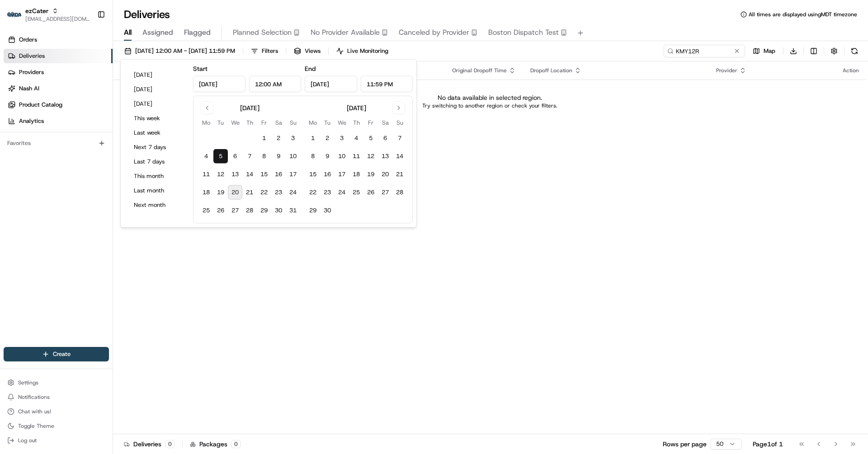 This screenshot has width=868, height=454. What do you see at coordinates (551, 71) in the screenshot?
I see `span: Dropoff Location` at bounding box center [551, 71].